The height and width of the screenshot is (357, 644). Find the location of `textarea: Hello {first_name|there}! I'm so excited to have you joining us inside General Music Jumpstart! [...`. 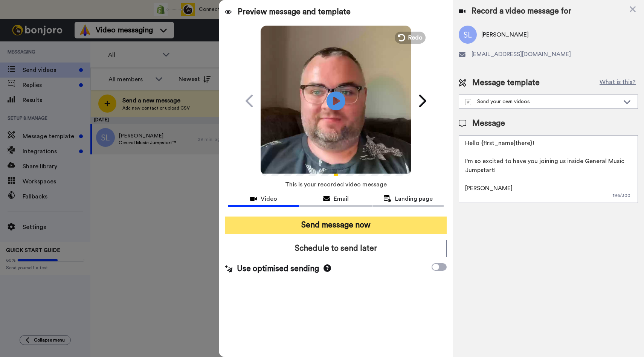

textarea: Hello {first_name|there}! I'm so excited to have you joining us inside General Music Jumpstart! [... is located at coordinates (549, 170).